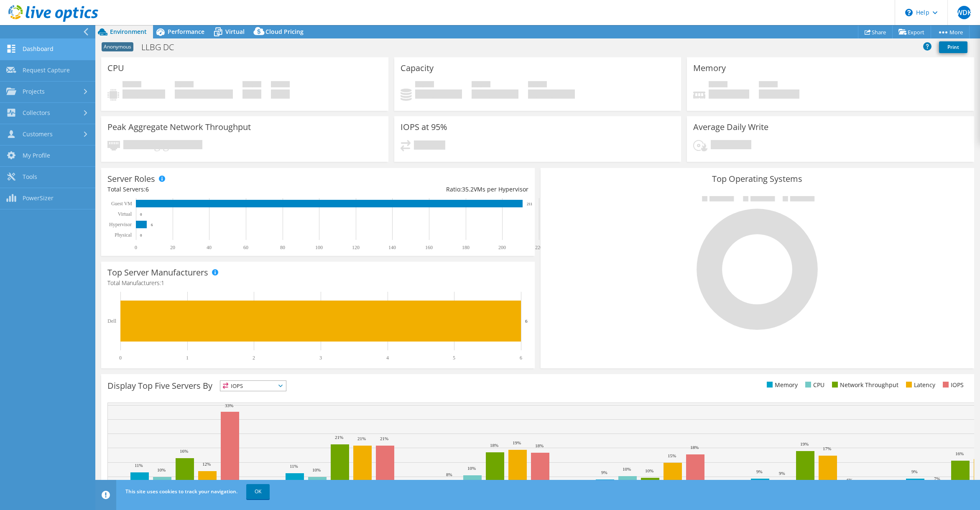 This screenshot has width=980, height=510. What do you see at coordinates (730, 127) in the screenshot?
I see `h3: Average Daily Write` at bounding box center [730, 127].